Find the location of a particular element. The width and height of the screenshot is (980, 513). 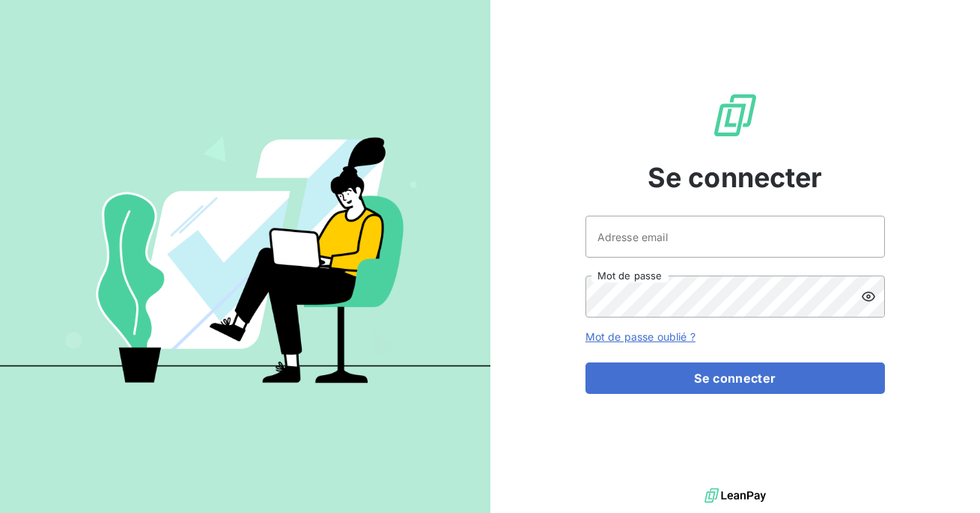

a: Mot de passe oublié ? is located at coordinates (640, 336).